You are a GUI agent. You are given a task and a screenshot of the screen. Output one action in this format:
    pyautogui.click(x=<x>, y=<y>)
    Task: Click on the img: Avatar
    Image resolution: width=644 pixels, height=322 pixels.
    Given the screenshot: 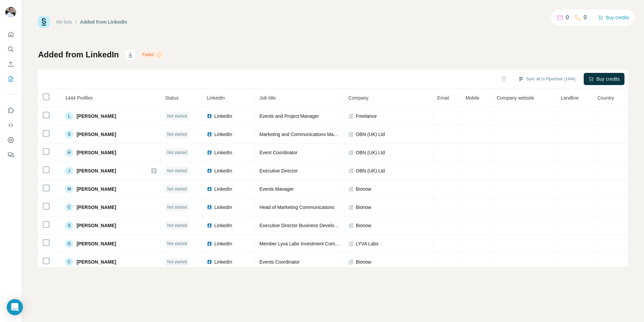 What is the action you would take?
    pyautogui.click(x=11, y=12)
    